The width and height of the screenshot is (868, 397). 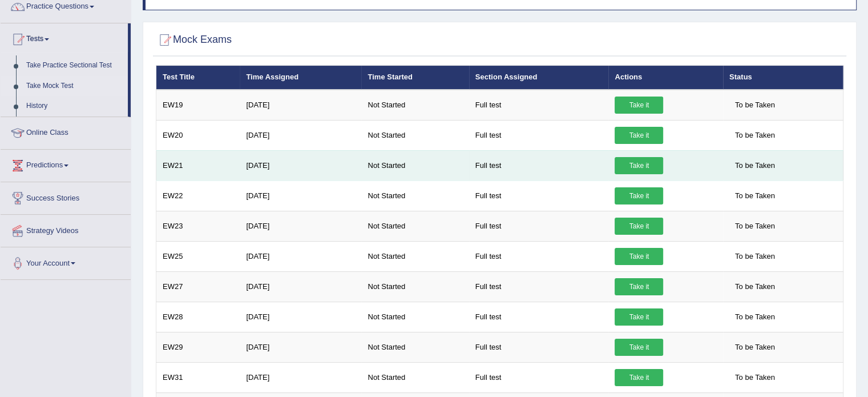 I want to click on td: EW23, so click(x=198, y=225).